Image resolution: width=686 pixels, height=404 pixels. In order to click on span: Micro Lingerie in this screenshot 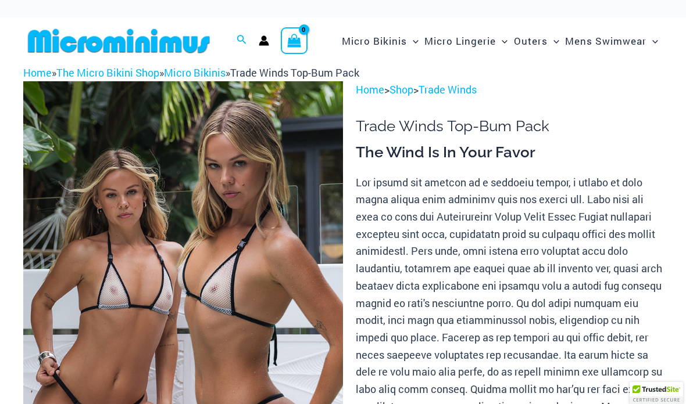, I will do `click(460, 41)`.